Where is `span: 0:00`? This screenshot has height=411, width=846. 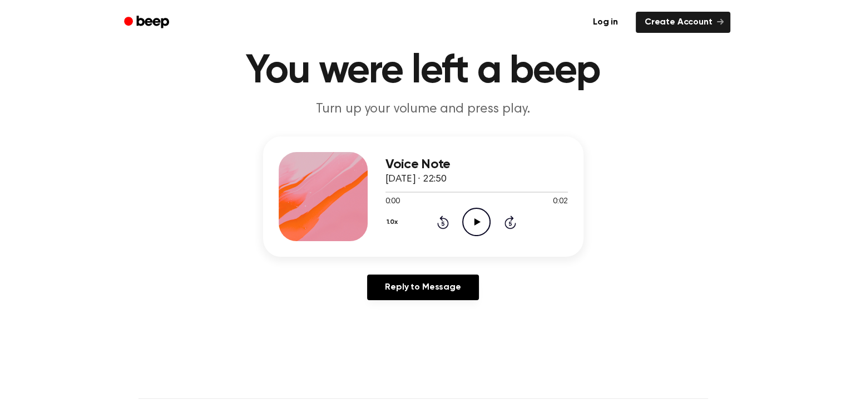
span: 0:00 is located at coordinates (393, 201).